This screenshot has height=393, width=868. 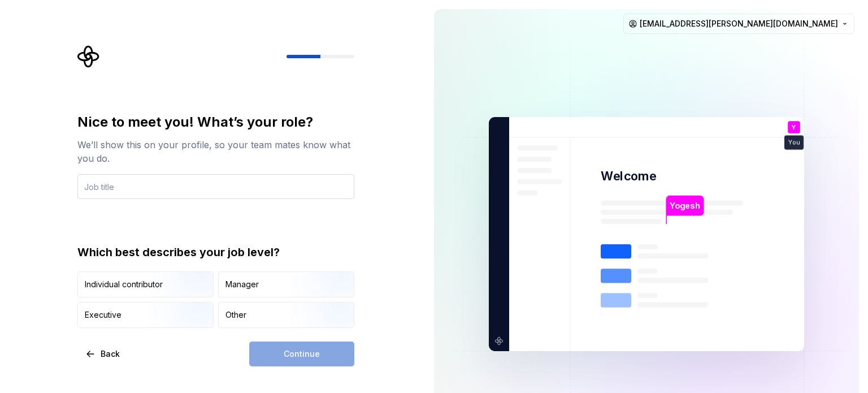 What do you see at coordinates (242, 284) in the screenshot?
I see `div: Manager` at bounding box center [242, 284].